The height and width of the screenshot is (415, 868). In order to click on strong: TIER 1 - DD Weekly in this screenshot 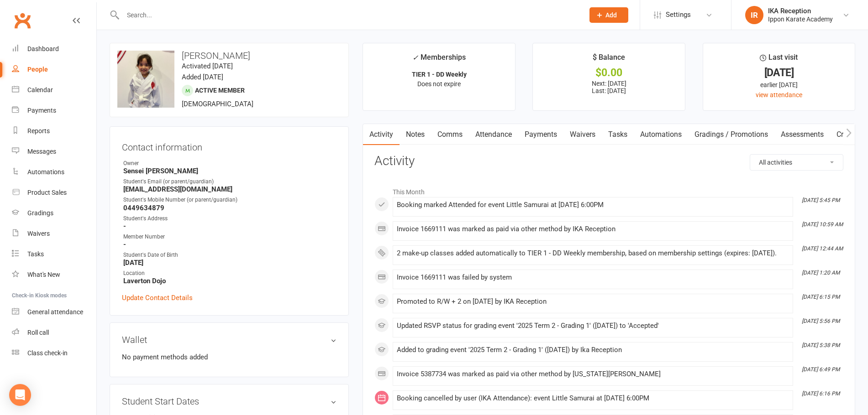, I will do `click(440, 74)`.